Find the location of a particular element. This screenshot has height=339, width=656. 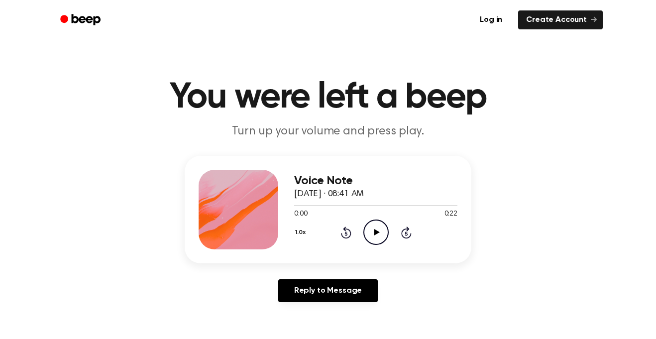

p: Turn up your volume and press play. is located at coordinates (328, 131).